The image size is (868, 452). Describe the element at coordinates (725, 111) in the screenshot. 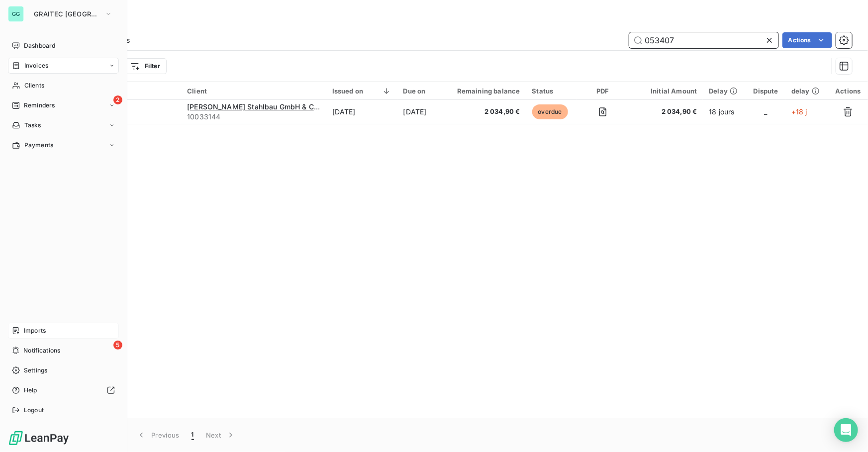

I see `td: 18 jours` at that location.